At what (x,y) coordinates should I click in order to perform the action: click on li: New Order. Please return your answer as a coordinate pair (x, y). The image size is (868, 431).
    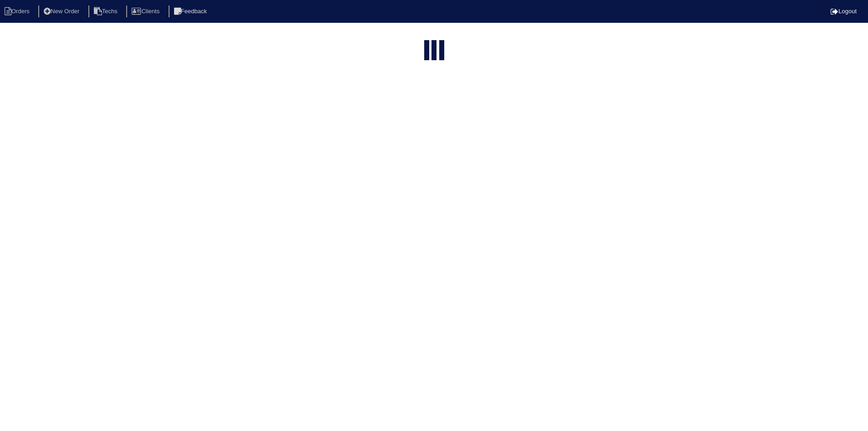
    Looking at the image, I should click on (62, 12).